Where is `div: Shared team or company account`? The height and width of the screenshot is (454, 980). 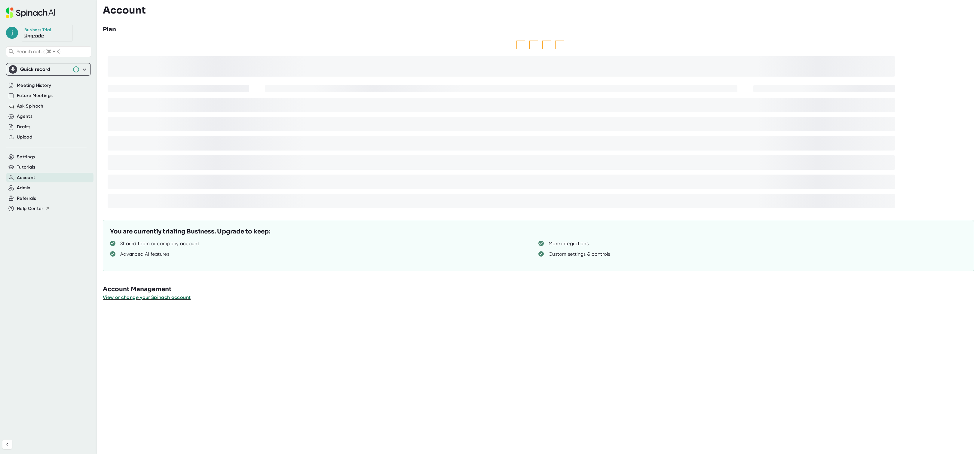 div: Shared team or company account is located at coordinates (160, 244).